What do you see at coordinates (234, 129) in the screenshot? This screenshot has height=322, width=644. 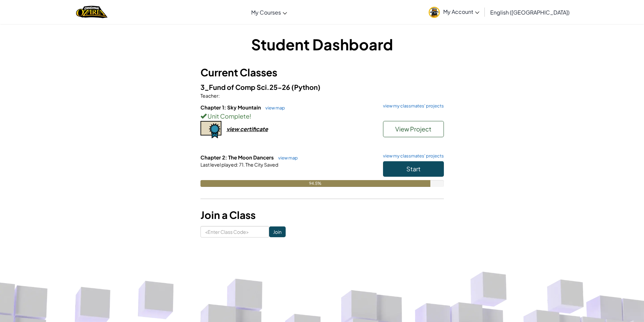 I see `a: view certificate` at bounding box center [234, 129].